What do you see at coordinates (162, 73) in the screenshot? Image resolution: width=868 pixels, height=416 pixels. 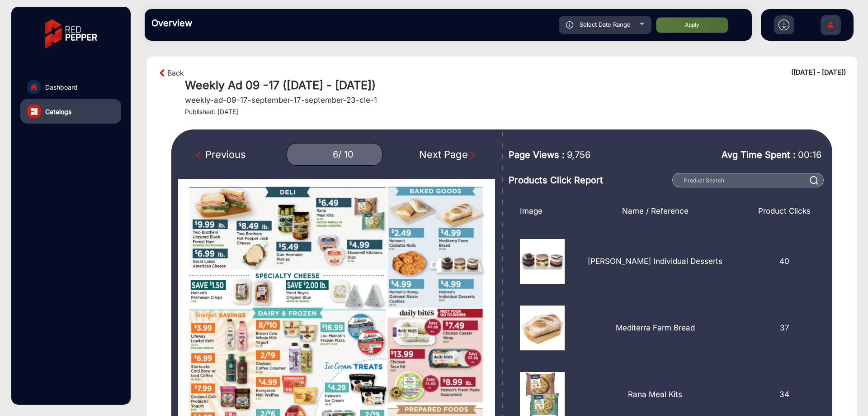 I see `img: arrow-left-1.svg` at bounding box center [162, 73].